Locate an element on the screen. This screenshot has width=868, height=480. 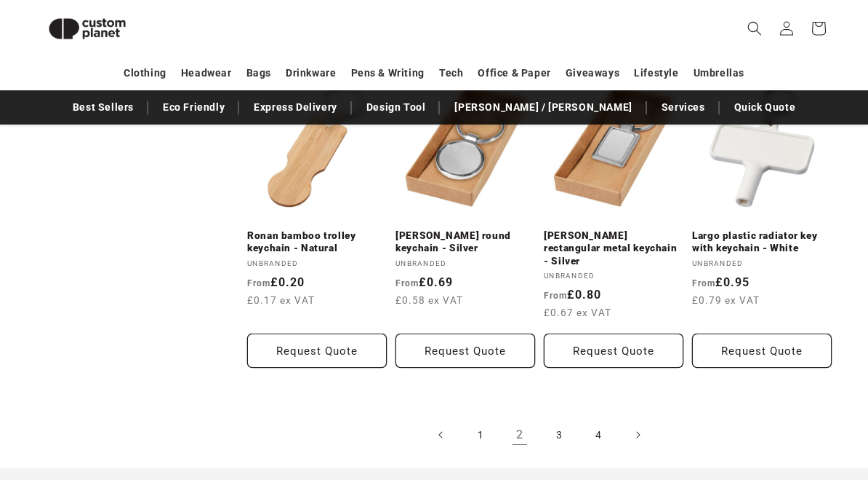
a: Drinkware is located at coordinates (310, 73).